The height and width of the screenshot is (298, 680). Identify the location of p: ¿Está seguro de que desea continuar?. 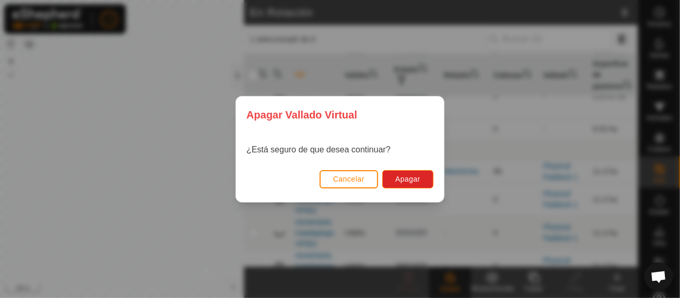
(319, 150).